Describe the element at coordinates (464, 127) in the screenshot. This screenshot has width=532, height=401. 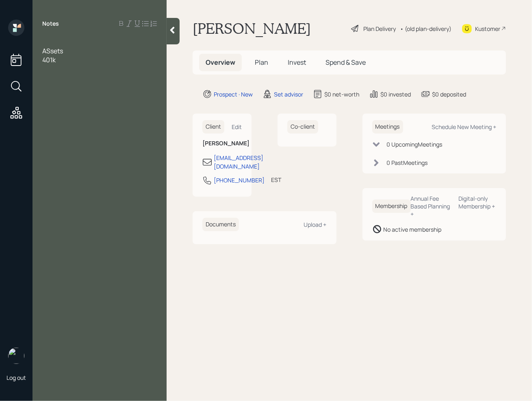
I see `div: Schedule New Meeting +` at that location.